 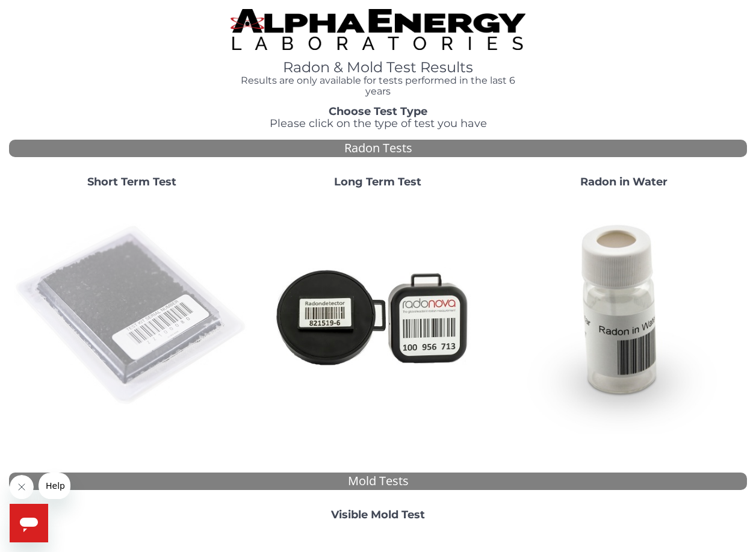 What do you see at coordinates (378, 29) in the screenshot?
I see `img: TightCrop.jpg` at bounding box center [378, 29].